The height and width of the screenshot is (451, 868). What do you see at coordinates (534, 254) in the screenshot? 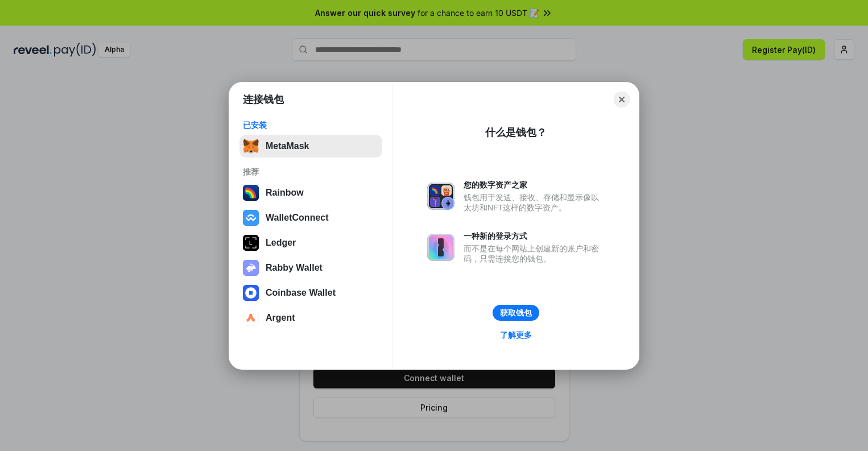
I see `div: 而不是在每个网站上创建新的账户和密码，只需连接您的钱包。` at bounding box center [534, 254].